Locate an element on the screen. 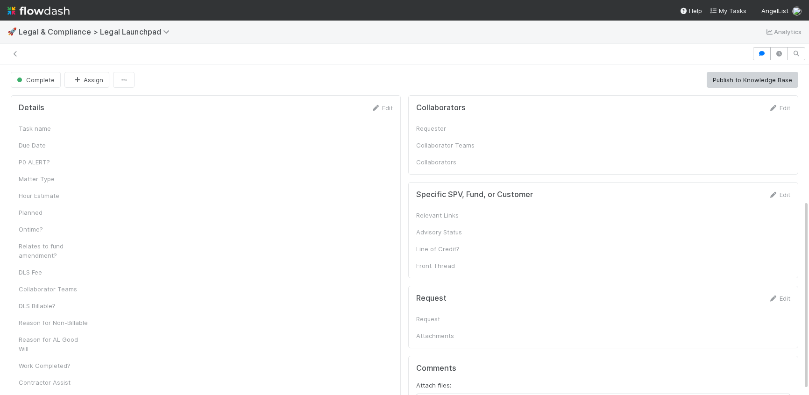 This screenshot has height=395, width=809. label: Attach files: is located at coordinates (433, 385).